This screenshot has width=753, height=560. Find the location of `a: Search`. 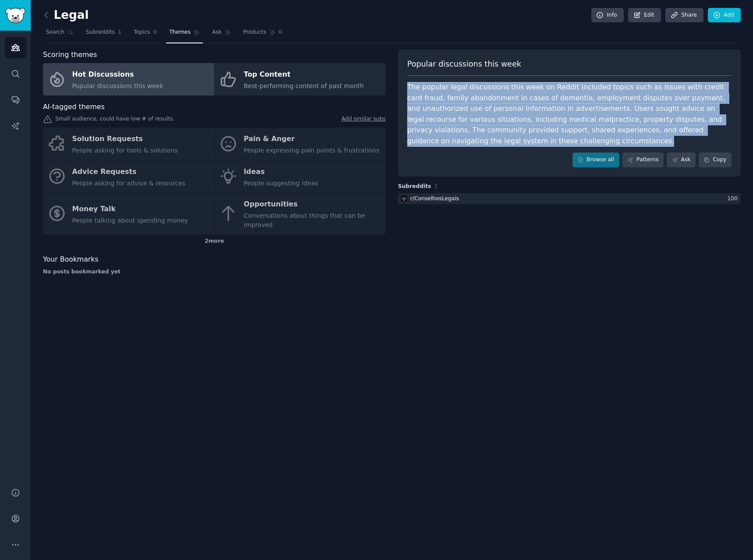

a: Search is located at coordinates (60, 34).